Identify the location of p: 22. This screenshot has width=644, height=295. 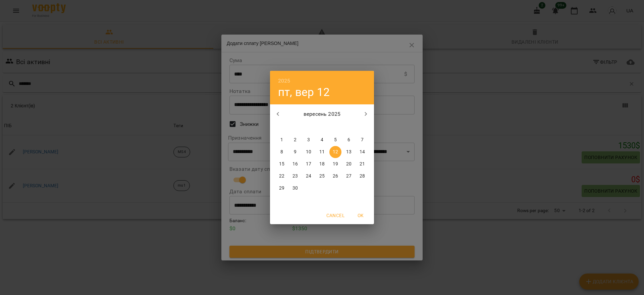
(281, 176).